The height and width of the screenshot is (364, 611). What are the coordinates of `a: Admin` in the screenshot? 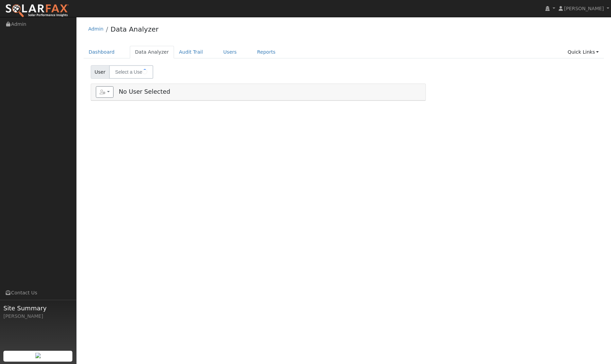 It's located at (96, 29).